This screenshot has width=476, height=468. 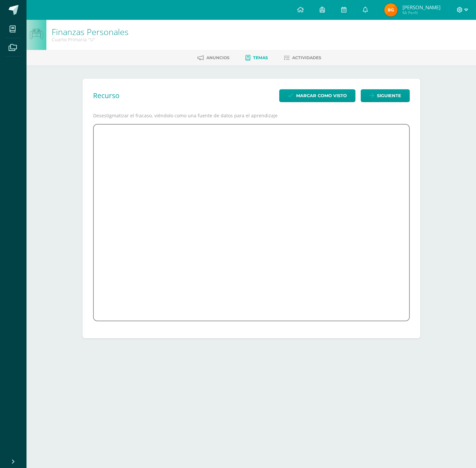 I want to click on img: 8b4bf27614ed66a5e291145a55fe3c2f.png, so click(x=390, y=10).